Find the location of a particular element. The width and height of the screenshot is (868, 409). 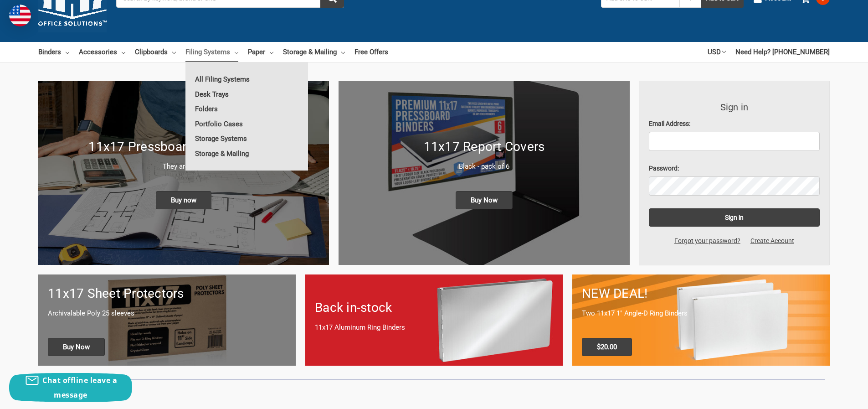

a: Storage Systems is located at coordinates (247, 138).